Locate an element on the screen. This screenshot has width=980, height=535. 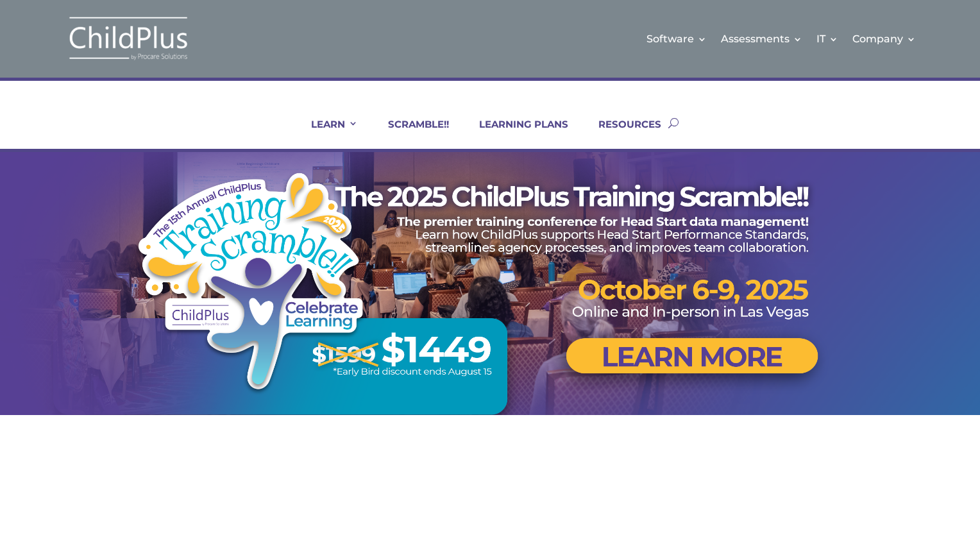
a: Assessments is located at coordinates (761, 38).